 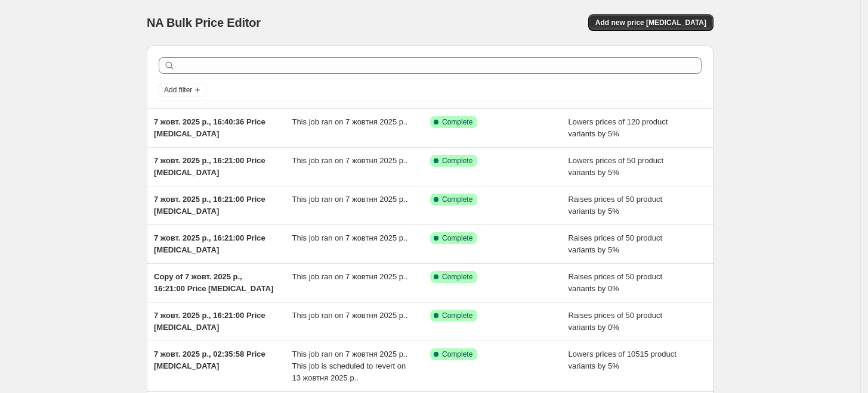 I want to click on span: NA Bulk Price Editor, so click(x=204, y=23).